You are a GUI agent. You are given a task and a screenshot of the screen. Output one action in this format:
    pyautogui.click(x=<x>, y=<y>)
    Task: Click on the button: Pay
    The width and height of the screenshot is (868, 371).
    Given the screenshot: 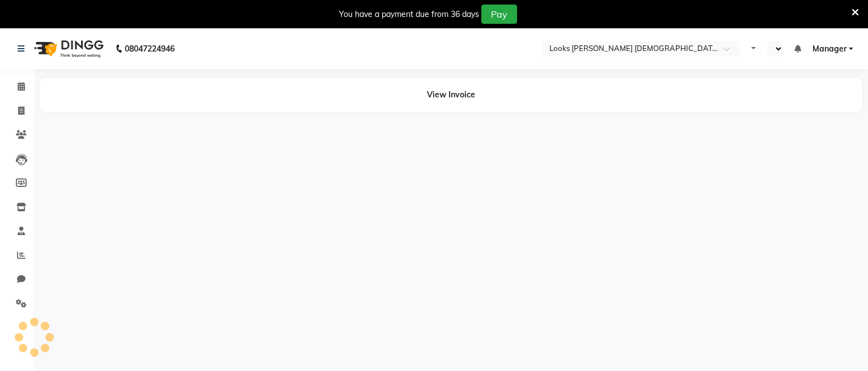 What is the action you would take?
    pyautogui.click(x=499, y=14)
    